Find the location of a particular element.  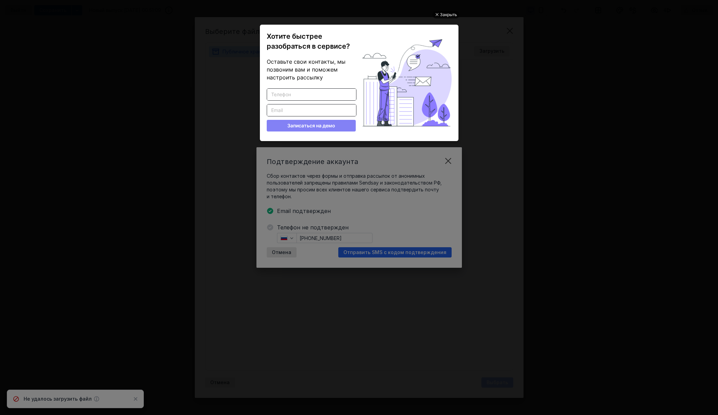

div: Закрыть is located at coordinates (449, 15).